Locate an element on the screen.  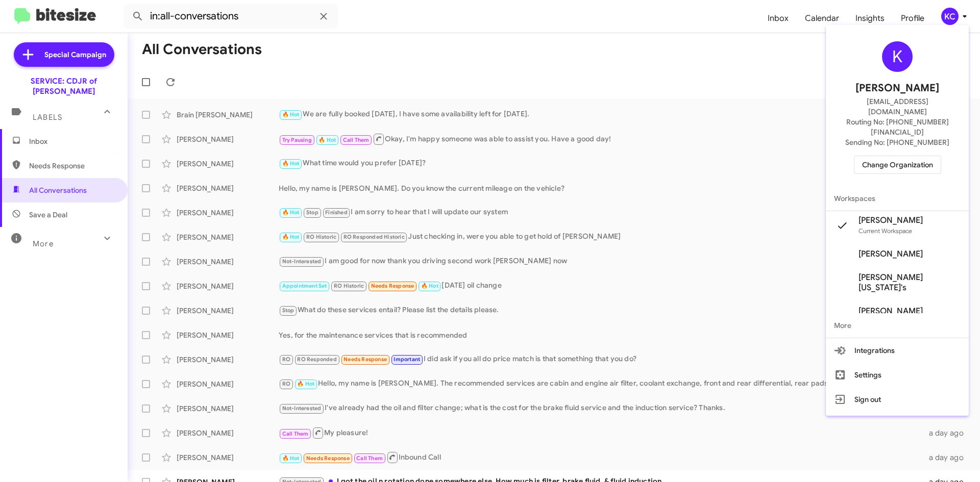
button: Settings is located at coordinates (897, 374).